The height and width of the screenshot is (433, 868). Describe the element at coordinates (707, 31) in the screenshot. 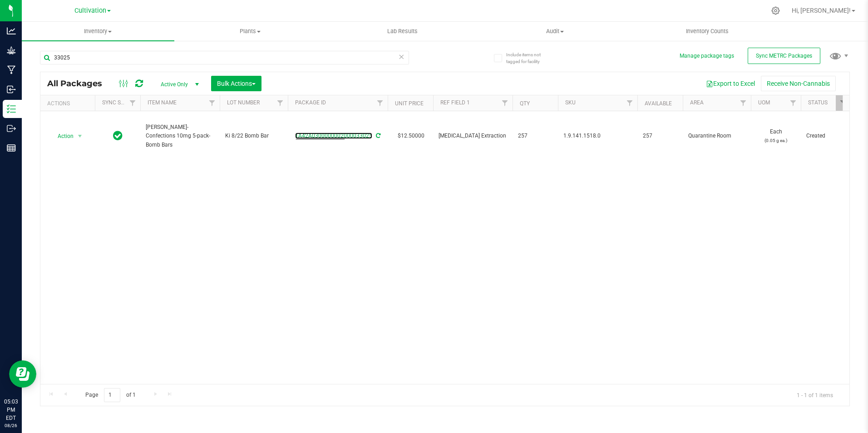

I see `span: Inventory Counts` at that location.